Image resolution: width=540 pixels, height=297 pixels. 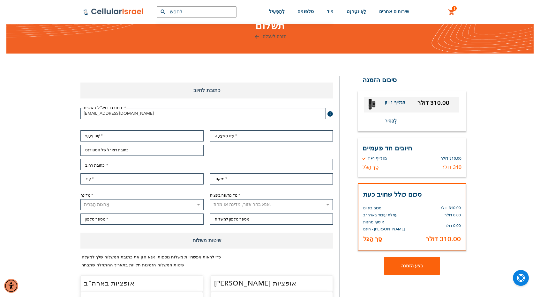 What do you see at coordinates (372, 104) in the screenshot?
I see `img: מגלייף F1 זן` at bounding box center [372, 104].